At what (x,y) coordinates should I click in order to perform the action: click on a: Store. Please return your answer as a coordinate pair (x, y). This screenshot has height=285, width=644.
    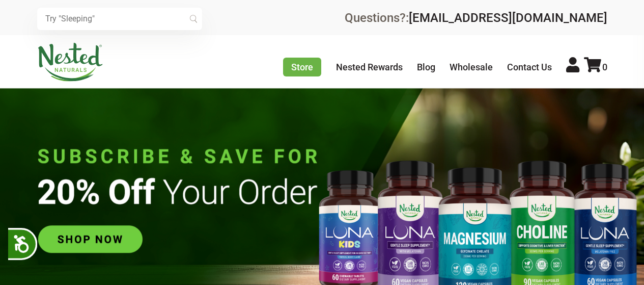
    Looking at the image, I should click on (302, 67).